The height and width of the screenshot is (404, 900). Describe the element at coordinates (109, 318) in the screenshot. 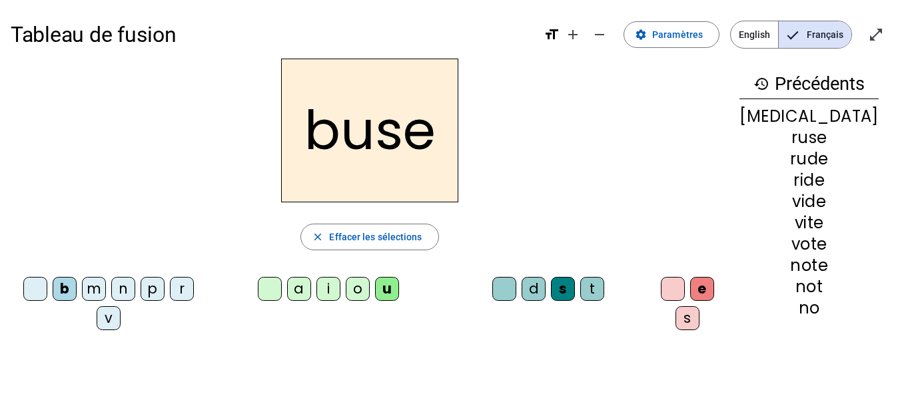

I see `div: v` at that location.